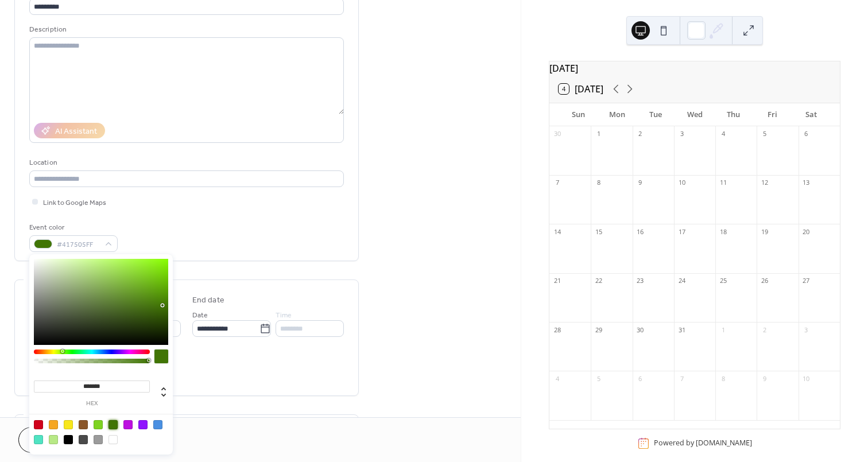 The width and height of the screenshot is (868, 462). What do you see at coordinates (640, 280) in the screenshot?
I see `div: 23` at bounding box center [640, 280].